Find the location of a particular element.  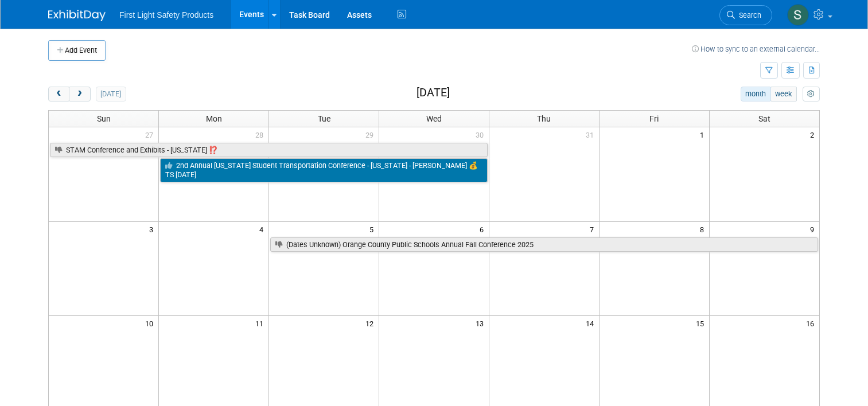

span: 27 is located at coordinates (151, 134).